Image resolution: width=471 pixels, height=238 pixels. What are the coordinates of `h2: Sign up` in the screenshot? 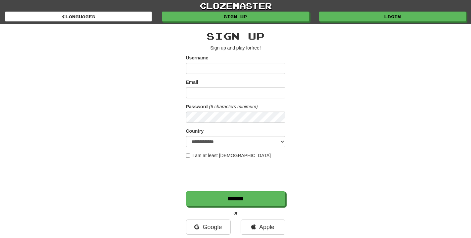 It's located at (236, 36).